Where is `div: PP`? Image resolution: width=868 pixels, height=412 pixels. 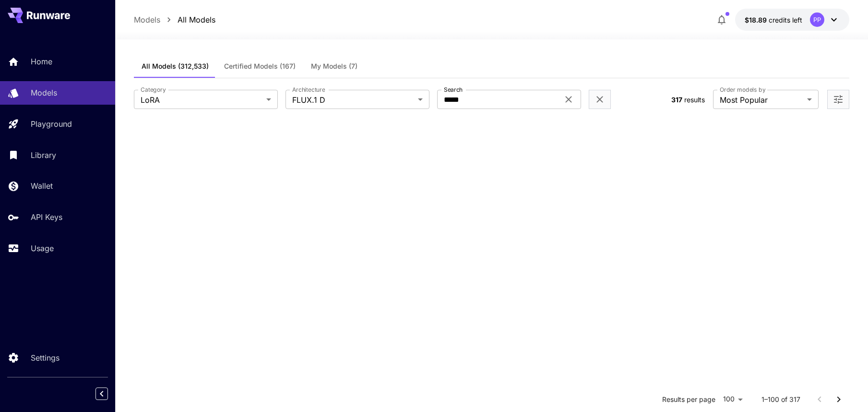
div: PP is located at coordinates (817, 19).